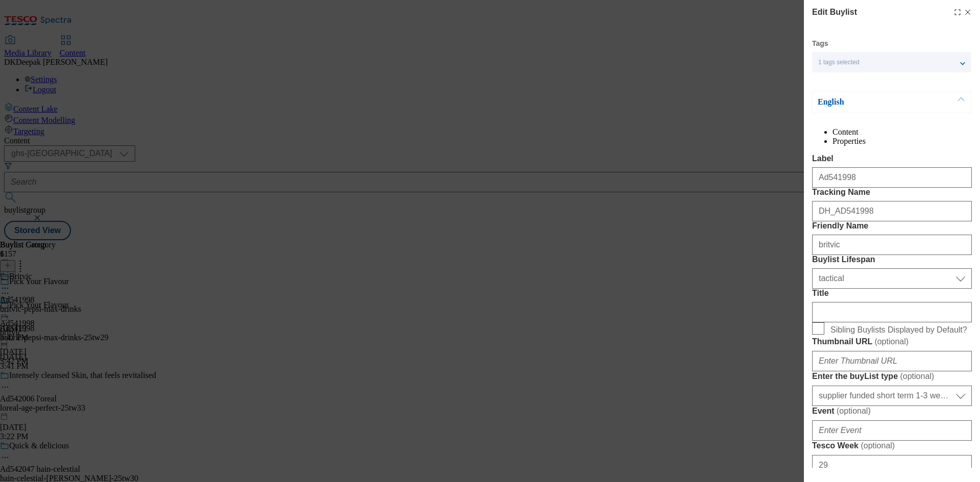  What do you see at coordinates (891, 465) in the screenshot?
I see `input: Enter Tesco Week` at bounding box center [891, 465].